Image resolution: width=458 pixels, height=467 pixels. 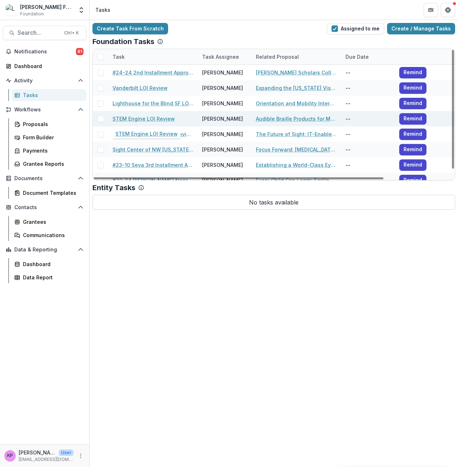 What do you see at coordinates (81, 456) in the screenshot?
I see `button: More` at bounding box center [81, 456].